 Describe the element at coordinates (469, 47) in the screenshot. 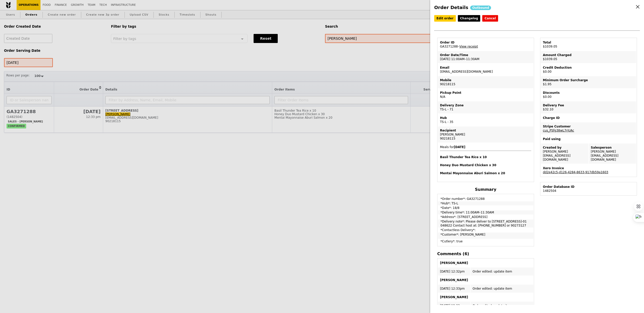

I see `a: View receipt` at that location.